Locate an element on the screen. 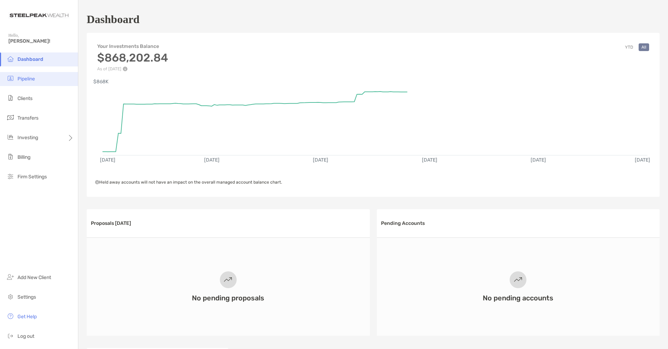 Image resolution: width=668 pixels, height=349 pixels. img: billing icon is located at coordinates (10, 157).